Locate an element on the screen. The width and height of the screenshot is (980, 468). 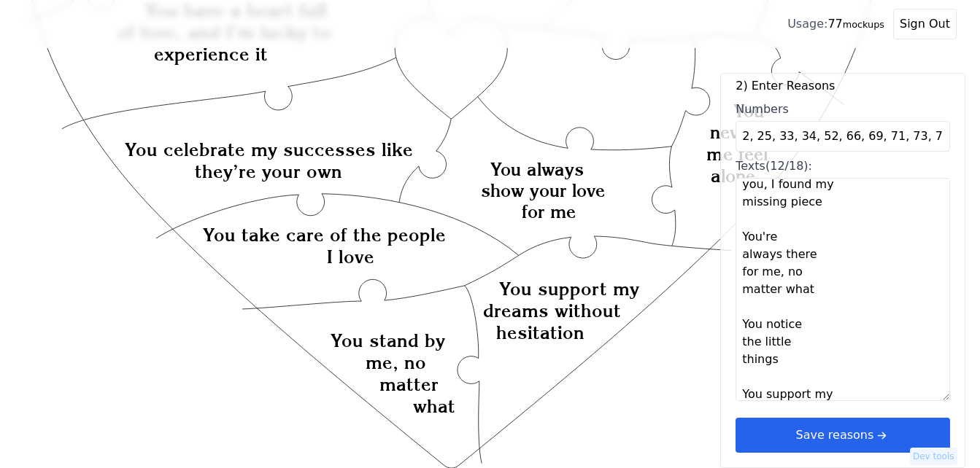
text: alone is located at coordinates (733, 176).